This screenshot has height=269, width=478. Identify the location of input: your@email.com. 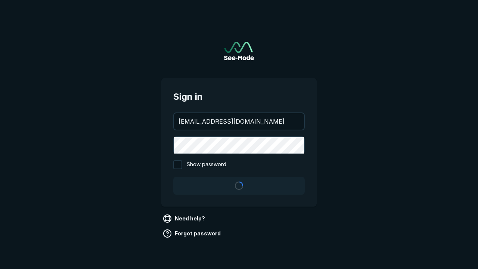
(239, 121).